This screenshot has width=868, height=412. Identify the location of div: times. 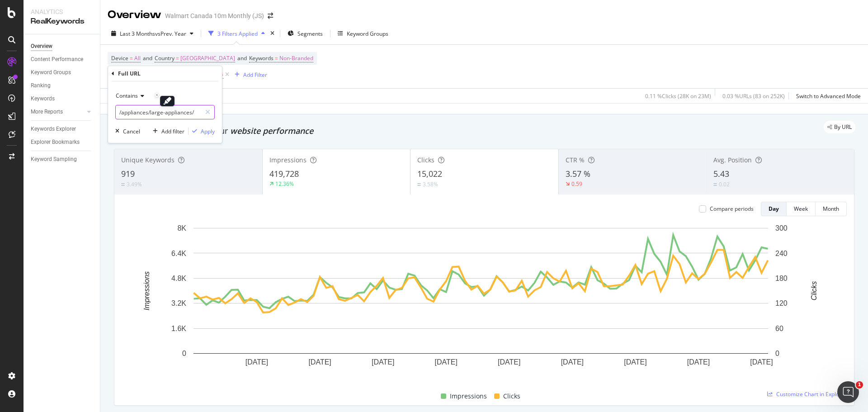
(272, 33).